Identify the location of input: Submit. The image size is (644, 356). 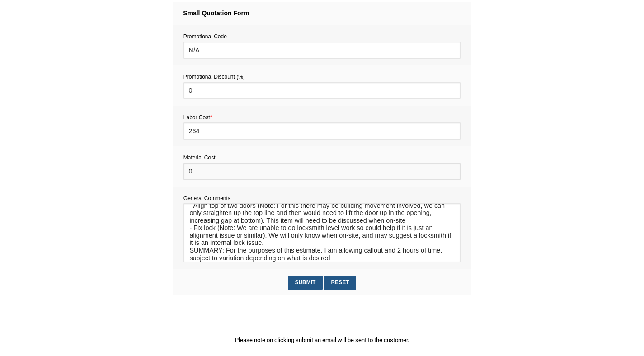
(305, 282).